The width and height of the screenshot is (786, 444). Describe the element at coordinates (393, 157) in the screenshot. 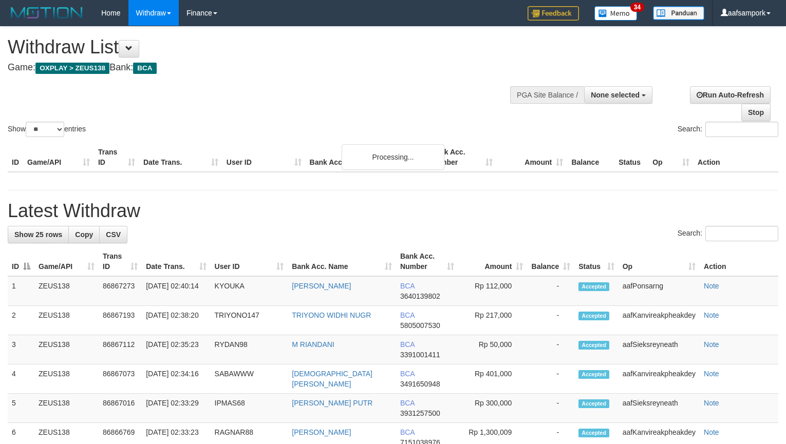

I see `div: Processing...` at that location.